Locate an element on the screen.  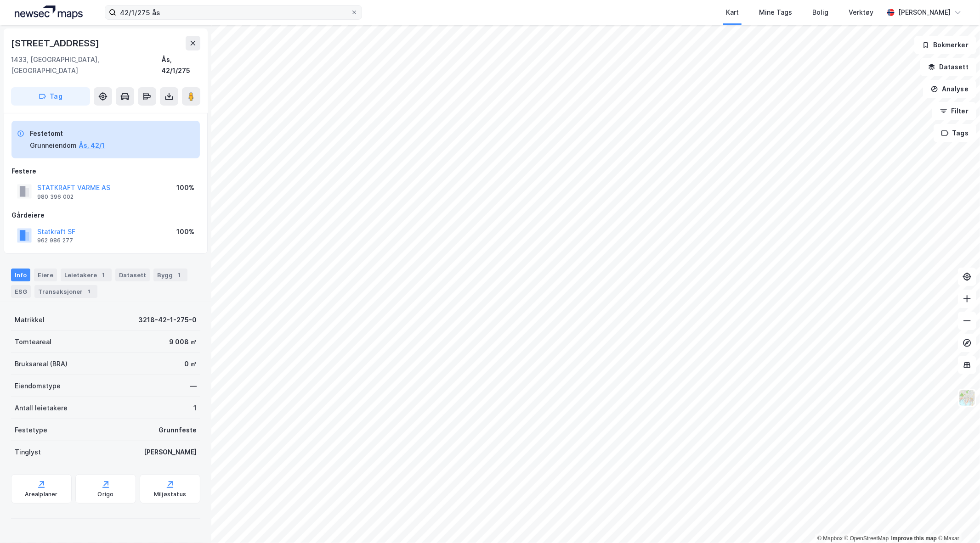
button: Bokmerker is located at coordinates (945, 45).